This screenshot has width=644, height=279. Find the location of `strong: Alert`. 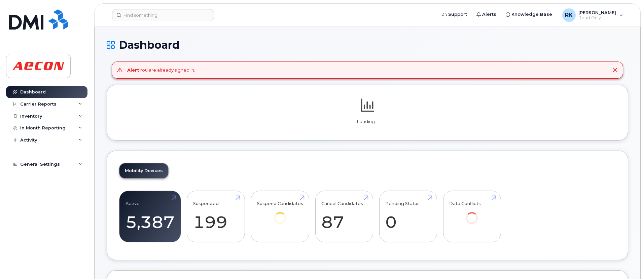

strong: Alert is located at coordinates (133, 70).